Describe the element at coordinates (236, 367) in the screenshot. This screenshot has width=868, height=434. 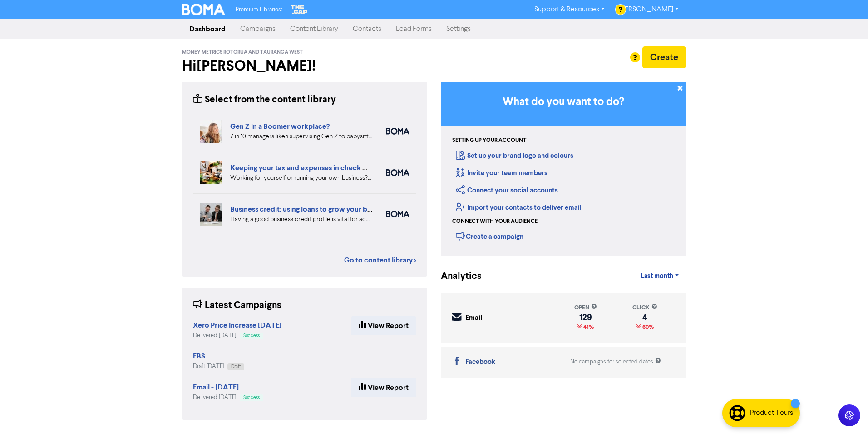
I see `span: Draft` at that location.